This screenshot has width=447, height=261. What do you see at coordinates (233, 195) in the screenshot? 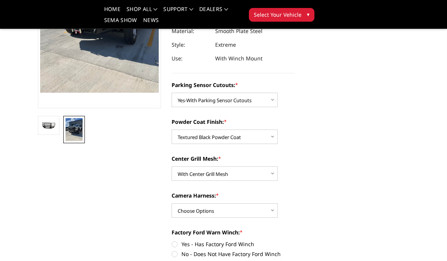
I see `label: Camera Harness:` at bounding box center [233, 195].